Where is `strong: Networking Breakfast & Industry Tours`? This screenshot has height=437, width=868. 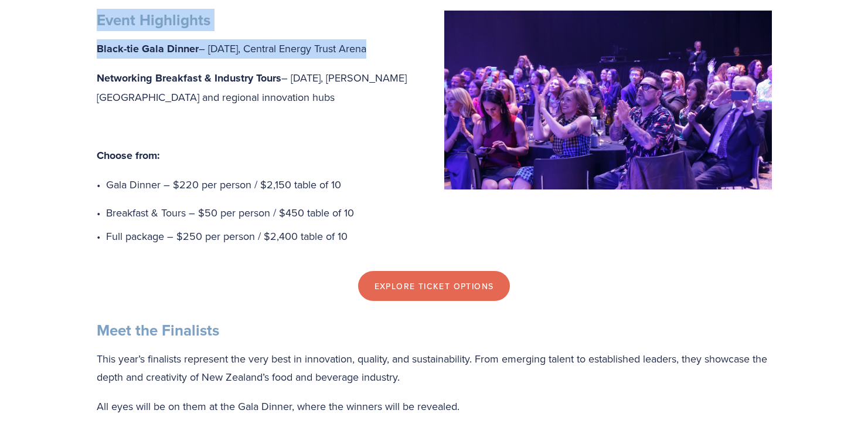 strong: Networking Breakfast & Industry Tours is located at coordinates (188, 78).